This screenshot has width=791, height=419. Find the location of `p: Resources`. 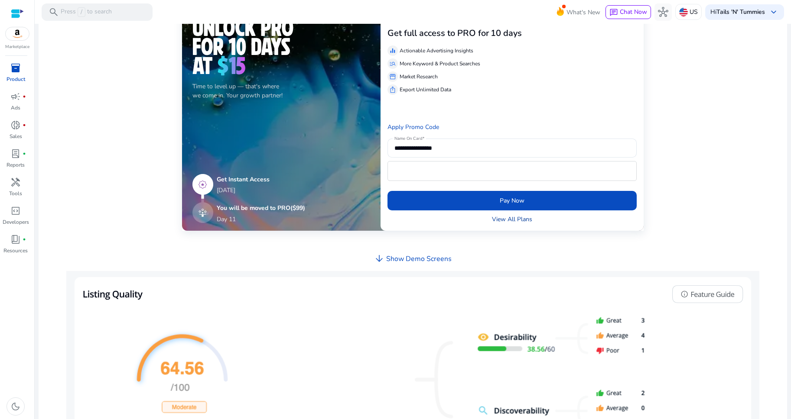

p: Resources is located at coordinates (16, 251).